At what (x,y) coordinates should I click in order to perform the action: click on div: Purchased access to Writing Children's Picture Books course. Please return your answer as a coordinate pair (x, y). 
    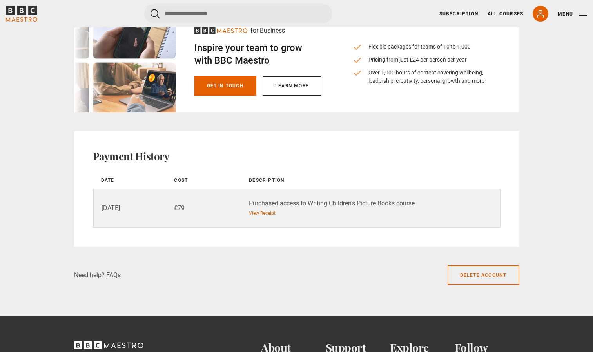
    Looking at the image, I should click on (374, 204).